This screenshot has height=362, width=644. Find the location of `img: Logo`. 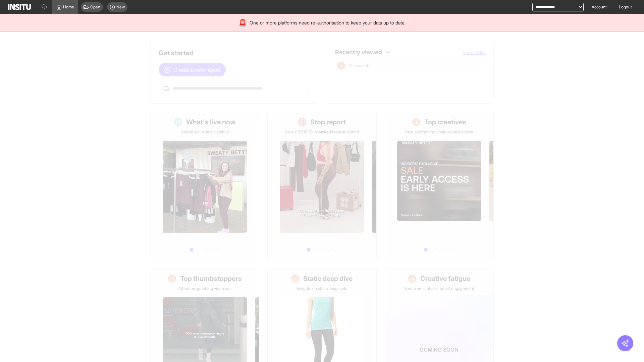

img: Logo is located at coordinates (20, 7).